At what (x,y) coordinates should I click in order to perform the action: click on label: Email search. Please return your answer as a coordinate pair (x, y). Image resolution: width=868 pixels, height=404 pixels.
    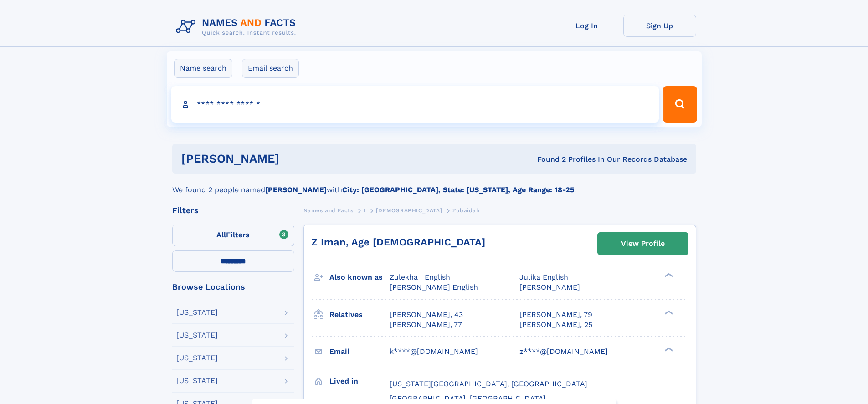
    Looking at the image, I should click on (270, 68).